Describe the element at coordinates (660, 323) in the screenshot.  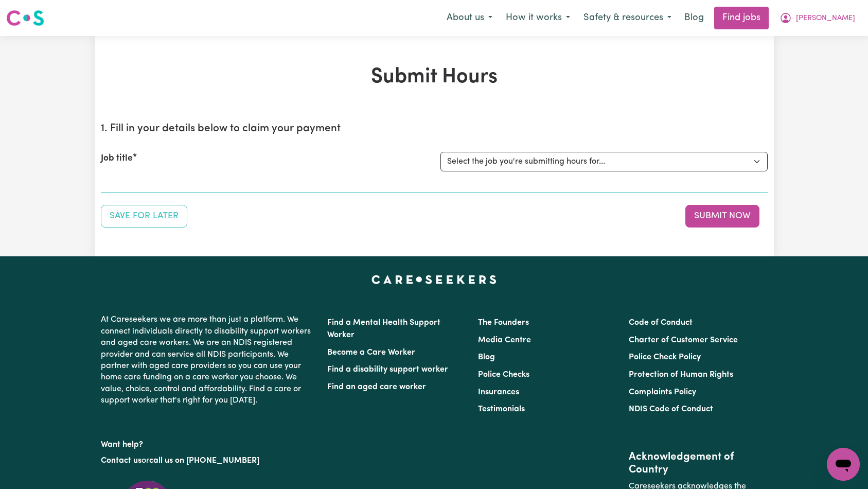
I see `a: Code of Conduct` at that location.